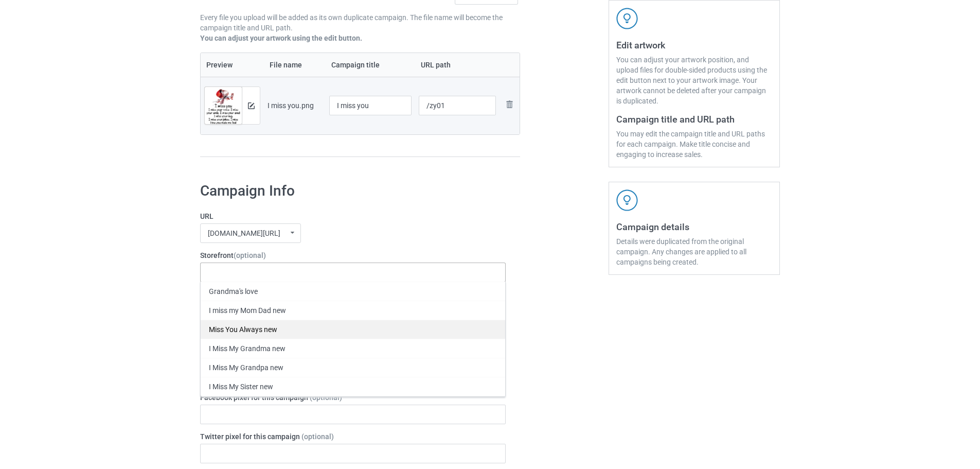 Image resolution: width=980 pixels, height=469 pixels. What do you see at coordinates (223, 109) in the screenshot?
I see `img: original.png` at bounding box center [223, 109].